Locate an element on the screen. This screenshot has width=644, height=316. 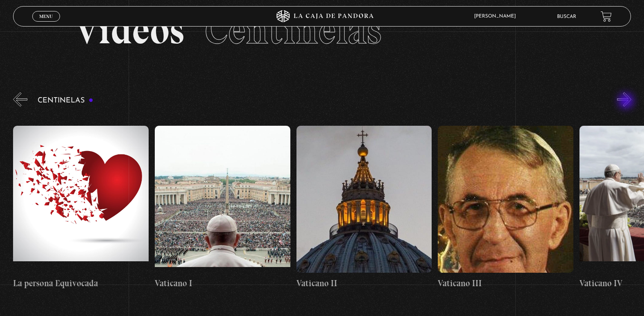
h4: Vaticano I is located at coordinates (222, 283).